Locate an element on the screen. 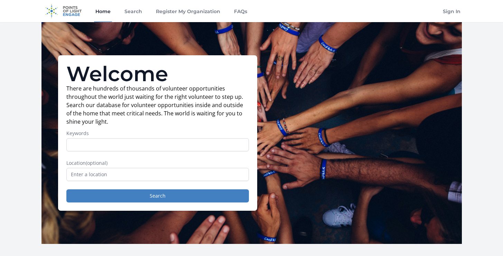  label: Keywords is located at coordinates (158, 133).